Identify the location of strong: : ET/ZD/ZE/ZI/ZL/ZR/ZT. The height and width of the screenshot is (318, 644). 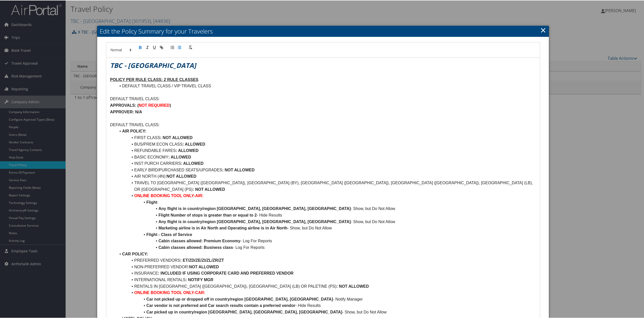
(202, 260).